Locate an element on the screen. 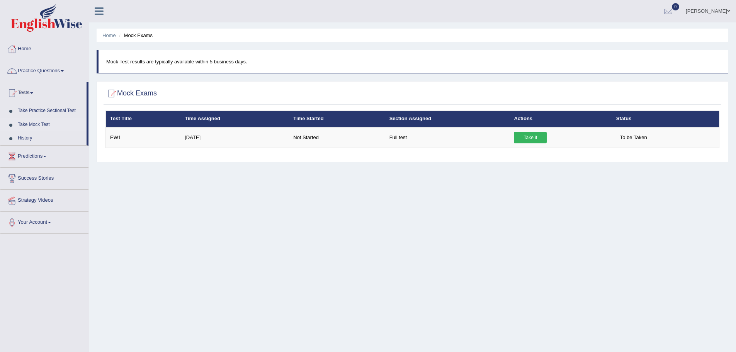 This screenshot has width=736, height=352. a: Success Stories is located at coordinates (44, 177).